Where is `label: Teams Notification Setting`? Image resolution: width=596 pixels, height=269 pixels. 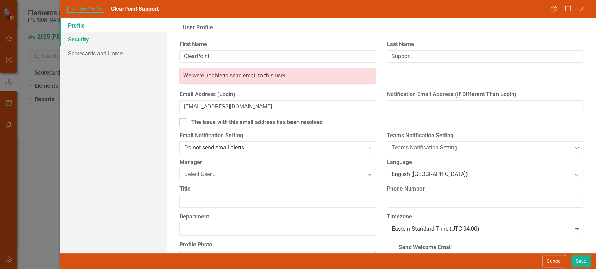 label: Teams Notification Setting is located at coordinates (485, 136).